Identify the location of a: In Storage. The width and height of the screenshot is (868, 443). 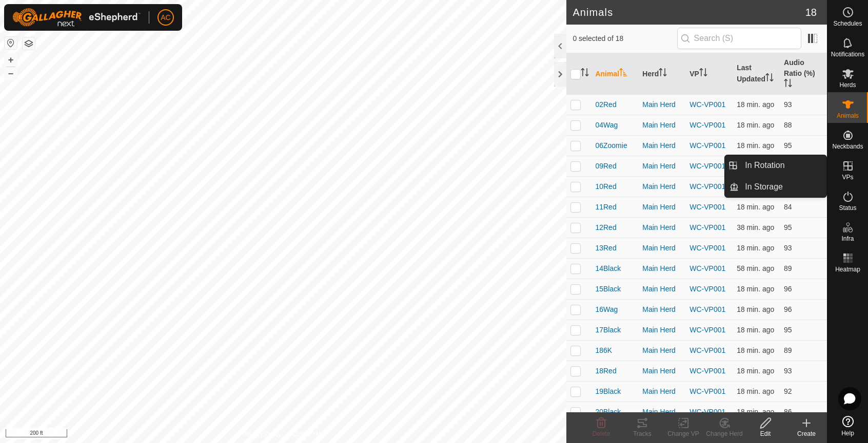
(783, 187).